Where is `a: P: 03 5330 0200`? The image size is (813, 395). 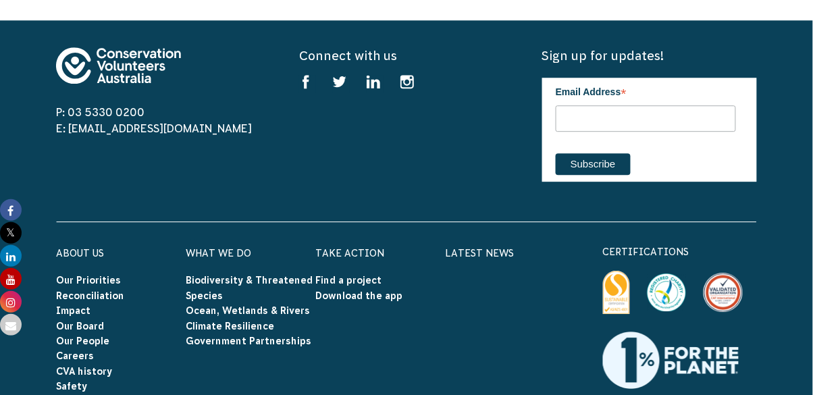
a: P: 03 5330 0200 is located at coordinates (100, 112).